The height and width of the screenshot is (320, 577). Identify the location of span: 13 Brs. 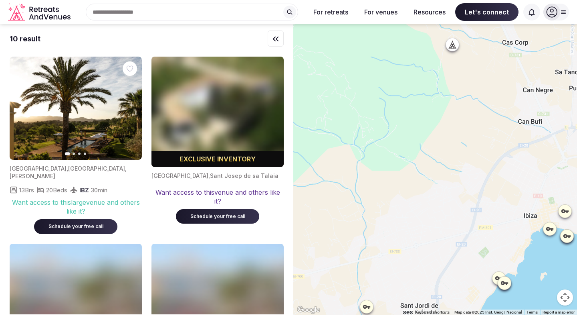
(26, 190).